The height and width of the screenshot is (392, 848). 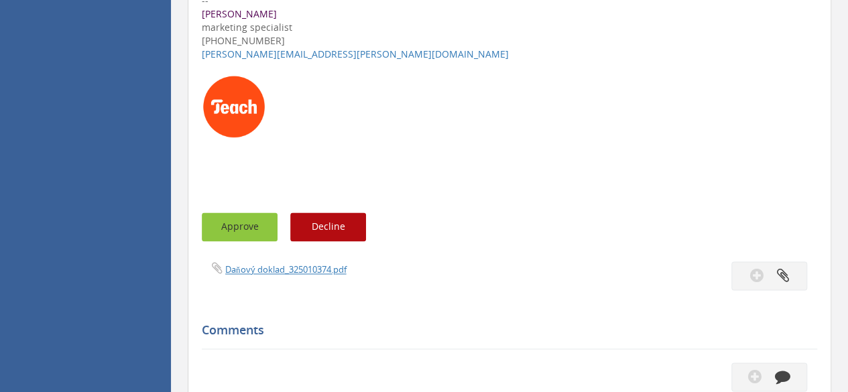 I want to click on font: marketing specialist, so click(x=247, y=27).